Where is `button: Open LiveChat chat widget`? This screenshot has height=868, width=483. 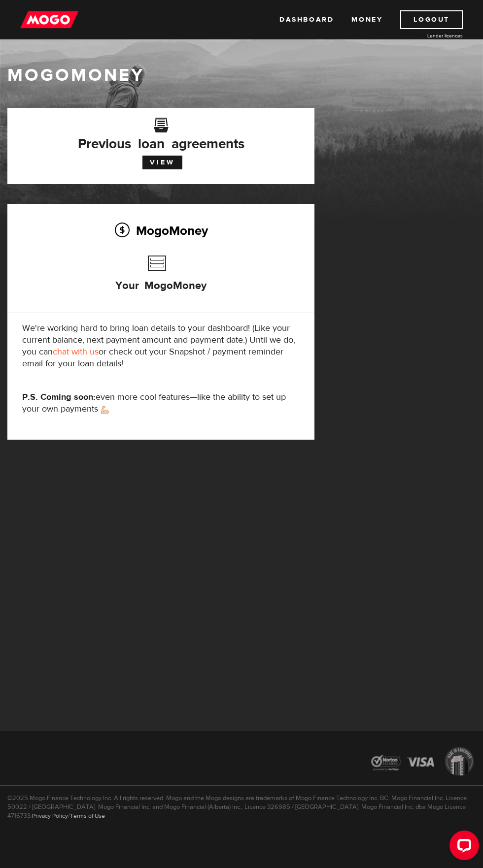 button: Open LiveChat chat widget is located at coordinates (22, 18).